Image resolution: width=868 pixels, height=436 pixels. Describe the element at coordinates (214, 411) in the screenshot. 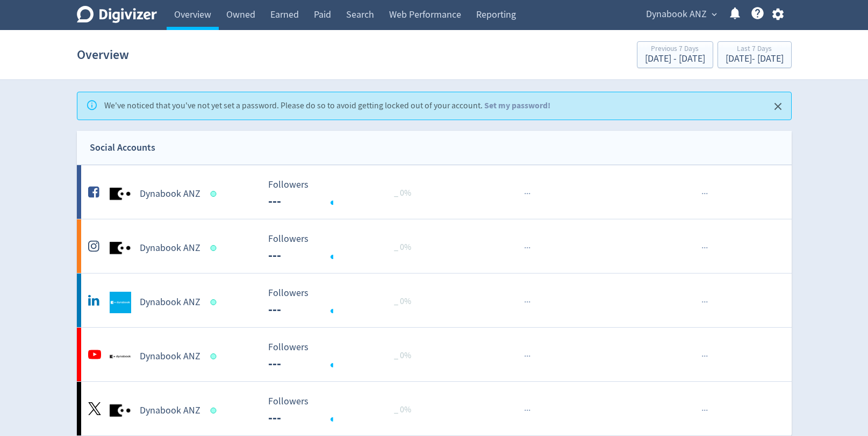

I see `span: Data last synced: 27 Aug 2025, 8:01pm (AEST)` at that location.